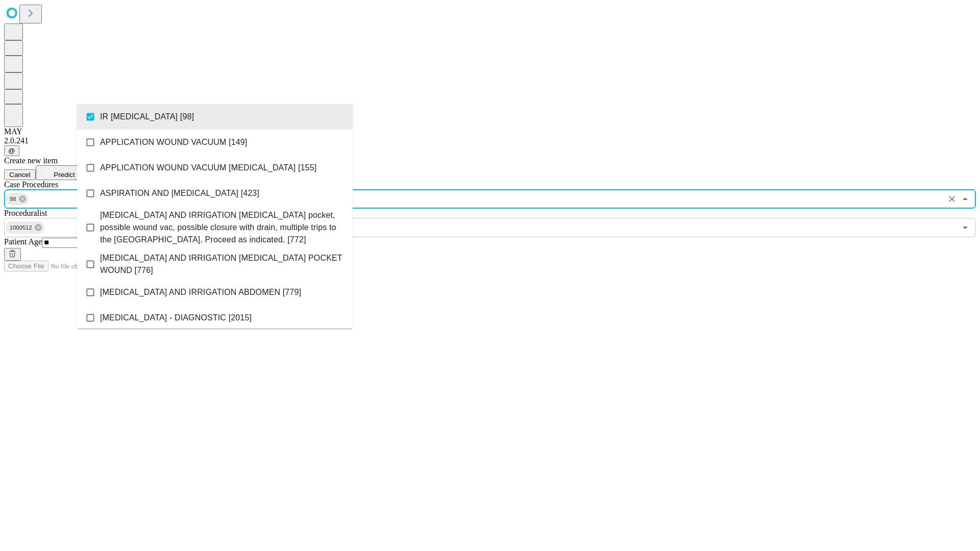 The height and width of the screenshot is (551, 980). I want to click on span: Proceduralist, so click(26, 213).